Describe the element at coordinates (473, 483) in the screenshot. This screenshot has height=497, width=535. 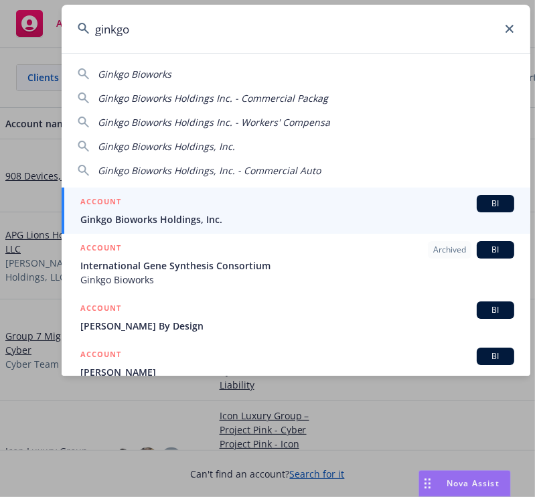
I see `span: Nova Assist` at that location.